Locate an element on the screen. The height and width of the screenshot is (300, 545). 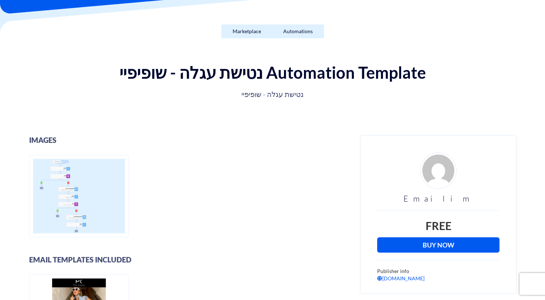
h3: images is located at coordinates (189, 140).